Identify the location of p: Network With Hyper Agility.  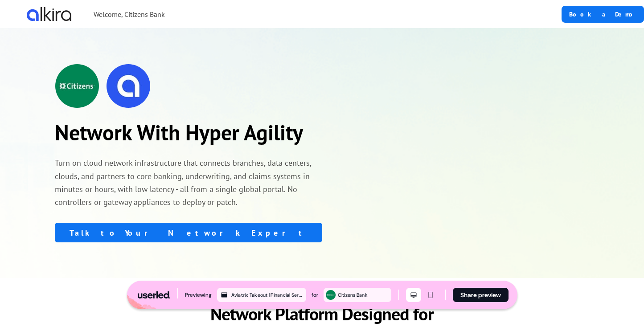
(188, 133).